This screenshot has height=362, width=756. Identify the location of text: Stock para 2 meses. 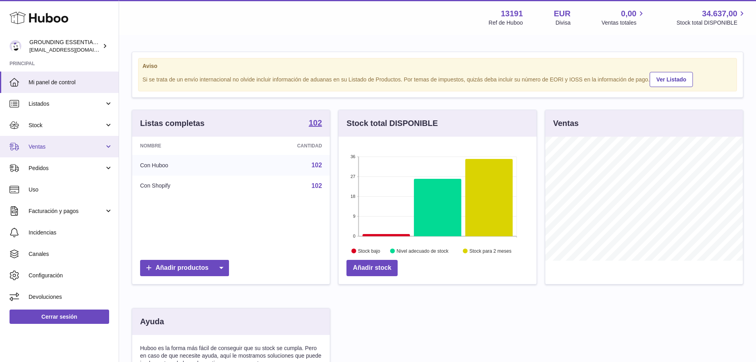
(491, 251).